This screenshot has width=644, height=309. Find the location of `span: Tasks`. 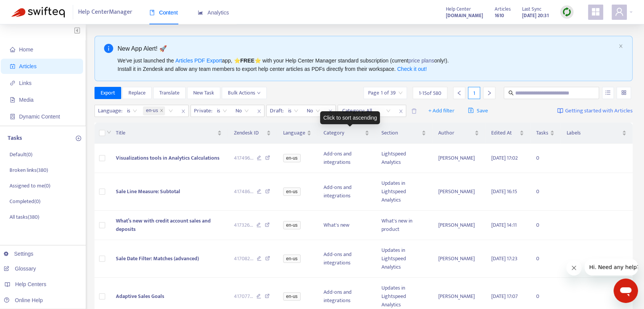

span: Tasks is located at coordinates (542, 133).